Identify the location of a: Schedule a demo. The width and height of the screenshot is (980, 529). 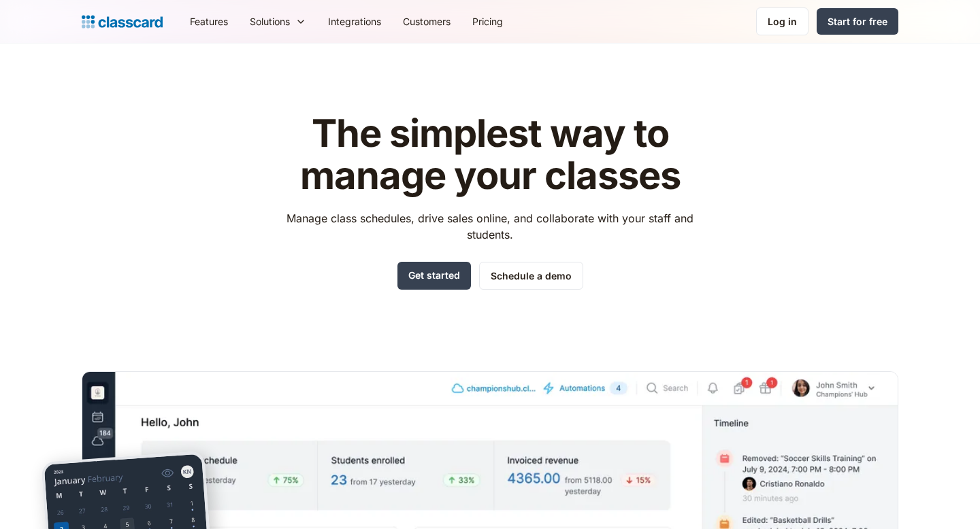
(531, 276).